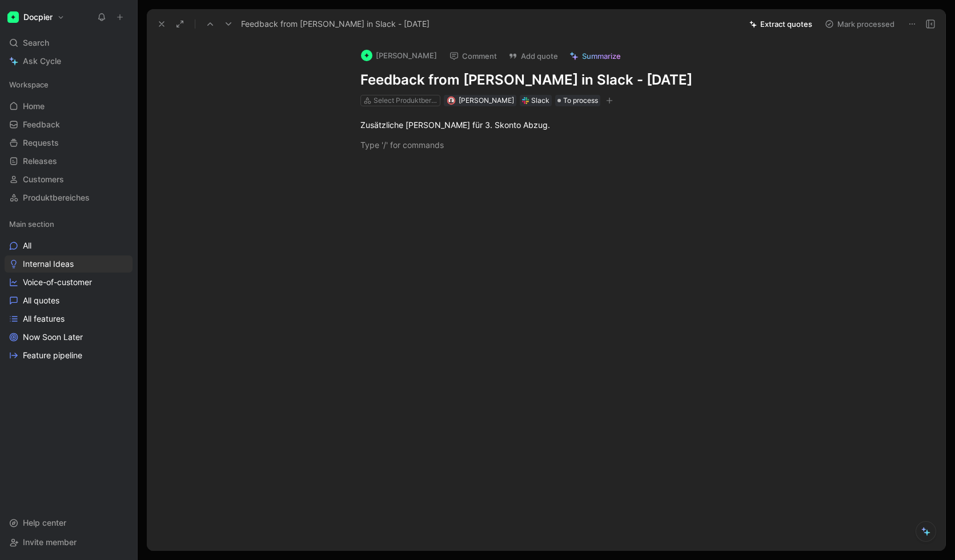 The width and height of the screenshot is (955, 560). I want to click on a: Internal Ideas, so click(68, 264).